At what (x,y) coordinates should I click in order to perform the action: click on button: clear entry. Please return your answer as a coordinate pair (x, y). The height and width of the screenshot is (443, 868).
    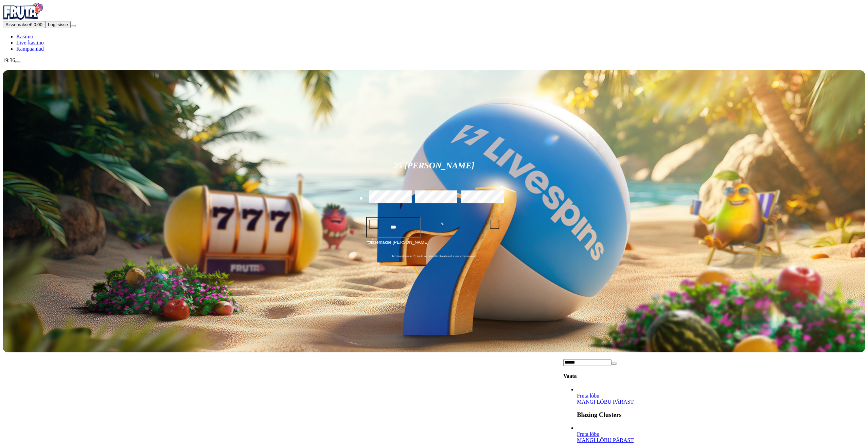
    Looking at the image, I should click on (614, 363).